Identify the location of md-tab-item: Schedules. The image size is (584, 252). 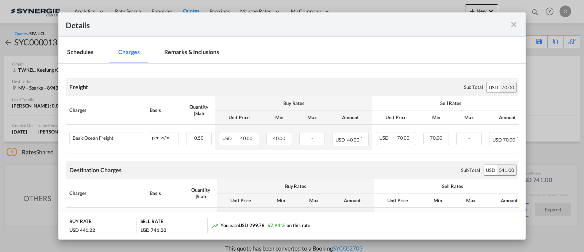
(80, 53).